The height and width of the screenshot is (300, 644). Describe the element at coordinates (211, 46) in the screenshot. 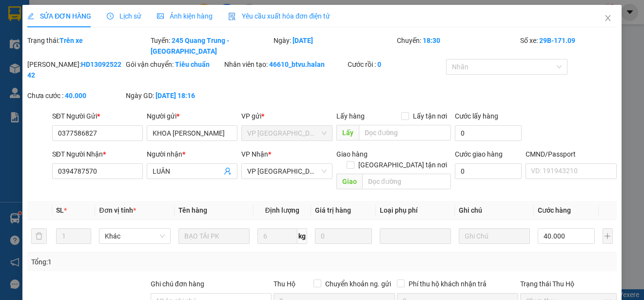

I see `div: Tuyến:` at that location.